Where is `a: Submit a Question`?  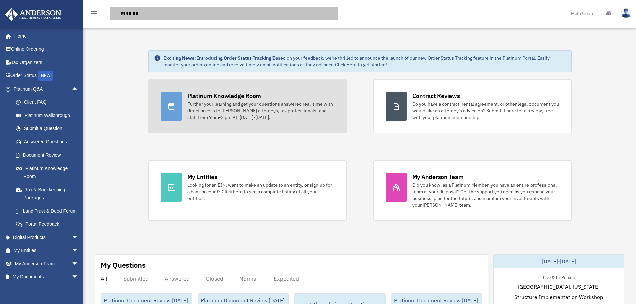
a: Submit a Question is located at coordinates (49, 129).